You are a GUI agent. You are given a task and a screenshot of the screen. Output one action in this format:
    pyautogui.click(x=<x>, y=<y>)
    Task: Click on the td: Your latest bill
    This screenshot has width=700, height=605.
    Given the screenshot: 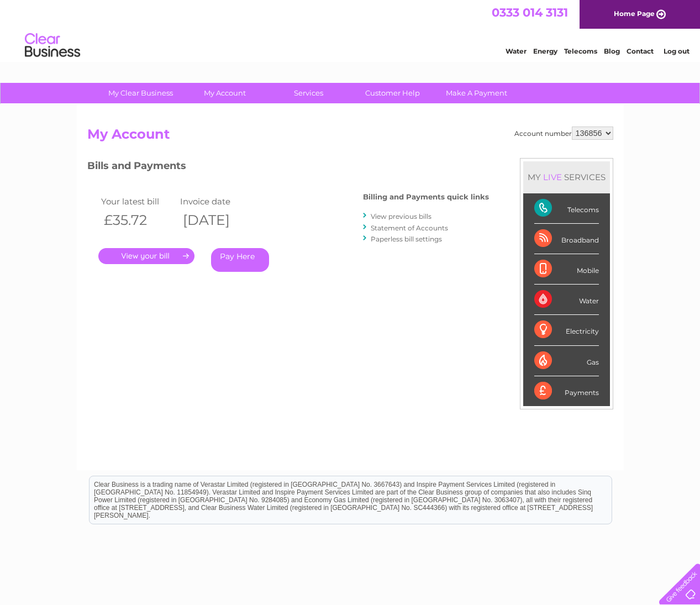 What is the action you would take?
    pyautogui.click(x=138, y=201)
    